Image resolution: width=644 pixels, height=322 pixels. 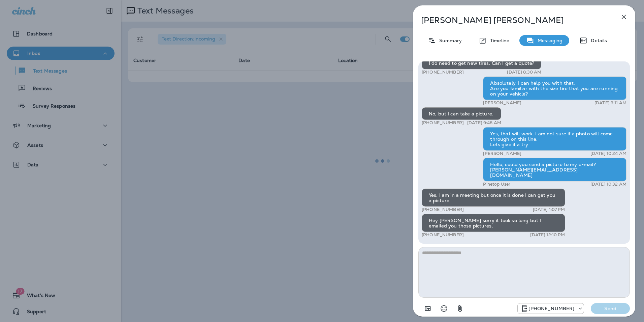 I want to click on div: Absolutely, I can help you with that. Are you familiar with the size tire that you are running on..., so click(x=555, y=88).